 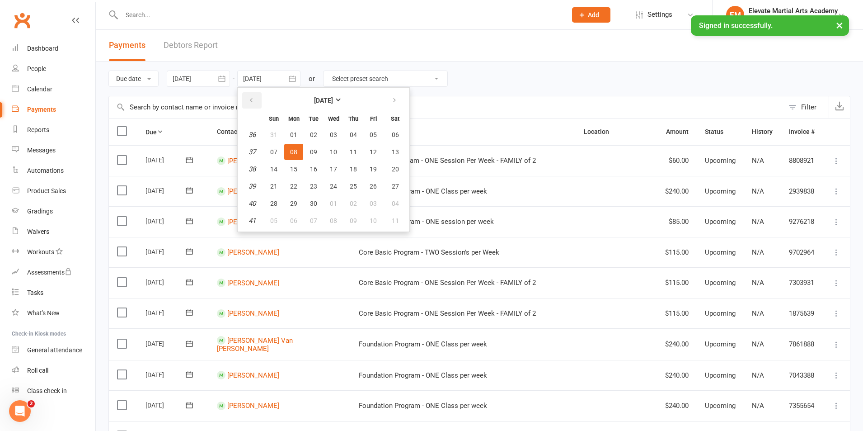 What do you see at coordinates (294, 169) in the screenshot?
I see `button: 15` at bounding box center [294, 169].